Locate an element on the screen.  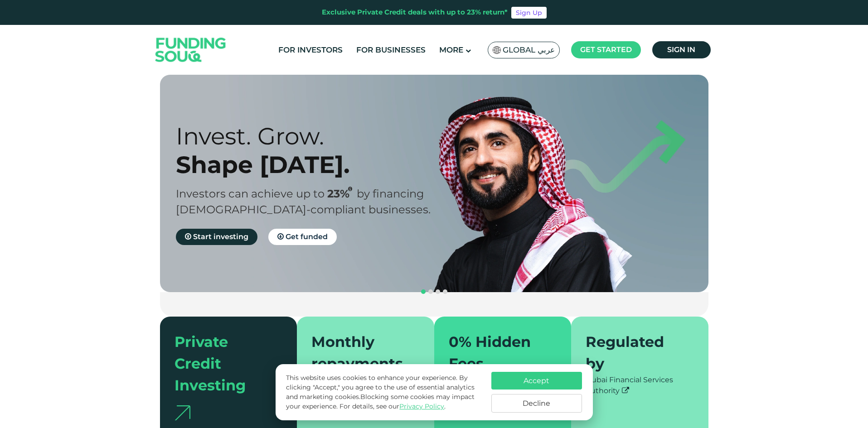
i: 23% IRR (expected) ~ 15% Net yield (expected) is located at coordinates (350, 189).